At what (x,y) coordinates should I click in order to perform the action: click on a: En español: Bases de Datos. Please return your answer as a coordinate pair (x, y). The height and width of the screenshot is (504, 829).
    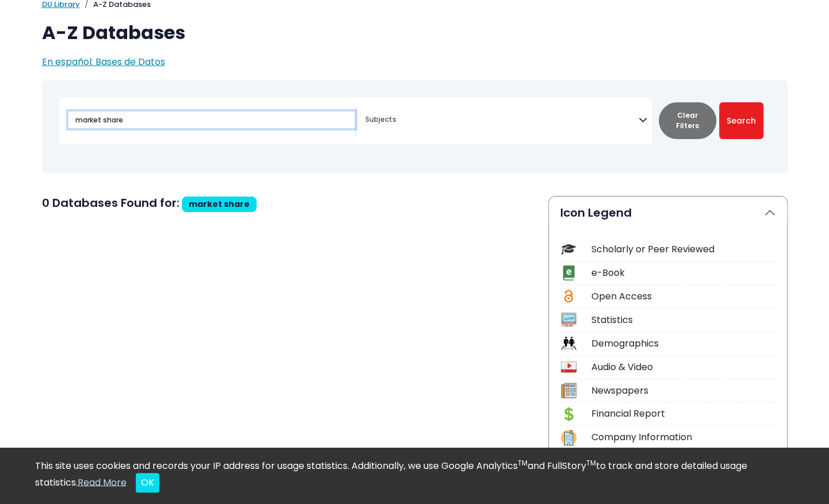
    Looking at the image, I should click on (104, 61).